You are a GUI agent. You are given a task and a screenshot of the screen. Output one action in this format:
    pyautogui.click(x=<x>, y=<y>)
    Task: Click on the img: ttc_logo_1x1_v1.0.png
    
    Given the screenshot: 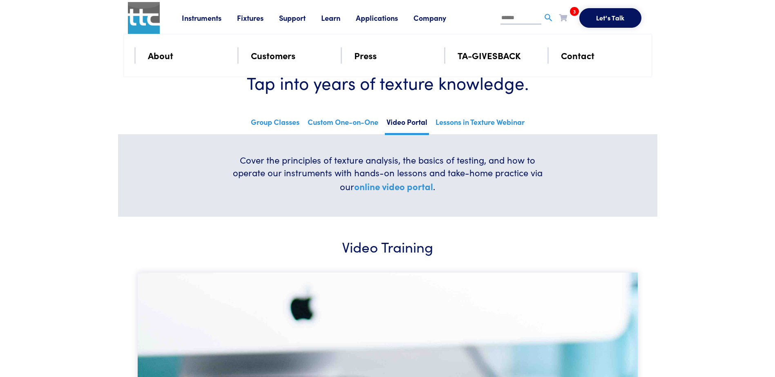 What is the action you would take?
    pyautogui.click(x=144, y=18)
    